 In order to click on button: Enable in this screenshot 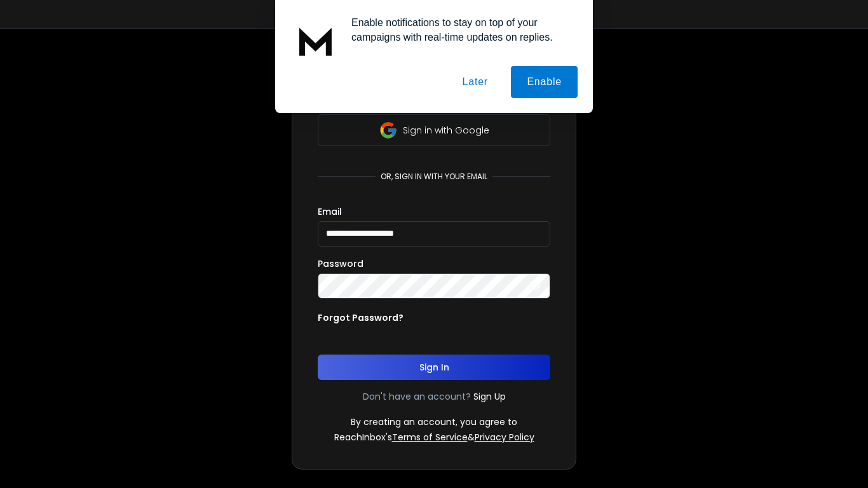, I will do `click(544, 82)`.